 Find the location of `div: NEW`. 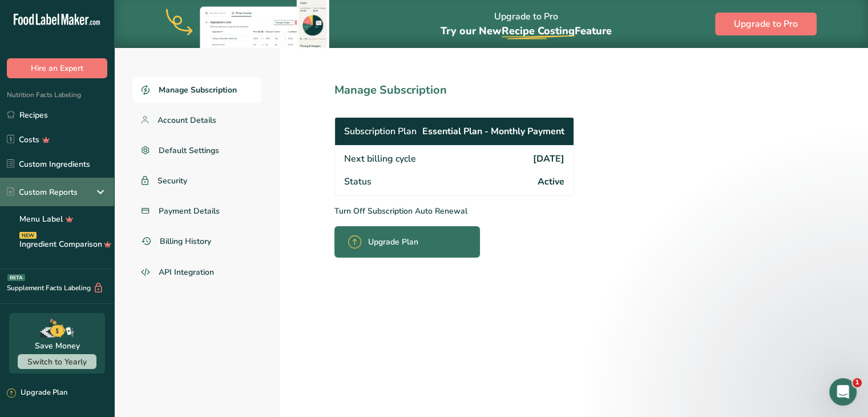

div: NEW is located at coordinates (28, 236).